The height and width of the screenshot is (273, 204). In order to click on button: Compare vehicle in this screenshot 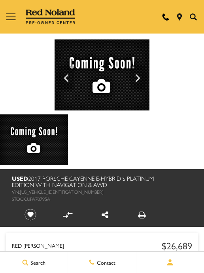, I will do `click(67, 215)`.